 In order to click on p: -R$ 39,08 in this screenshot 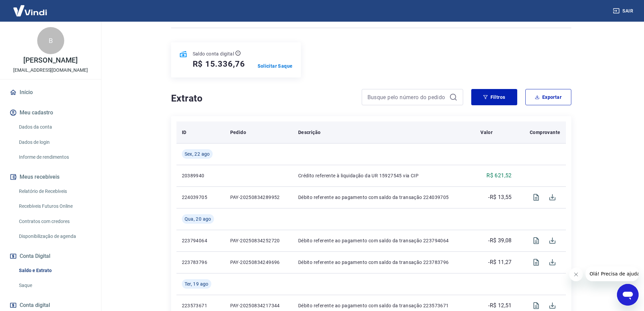, I will do `click(500, 241)`.